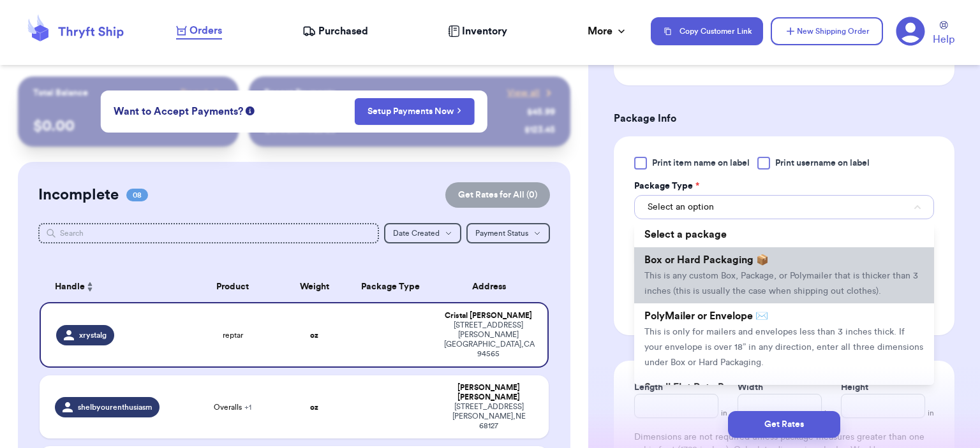  What do you see at coordinates (92, 335) in the screenshot?
I see `span: xrystalg` at bounding box center [92, 335].